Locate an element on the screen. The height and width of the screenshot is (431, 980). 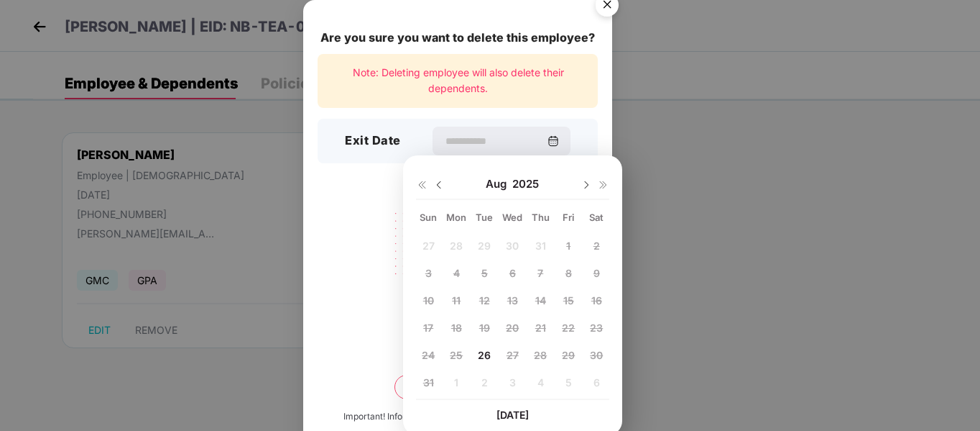
div: Are you sure you want to delete this employee? is located at coordinates (457, 38).